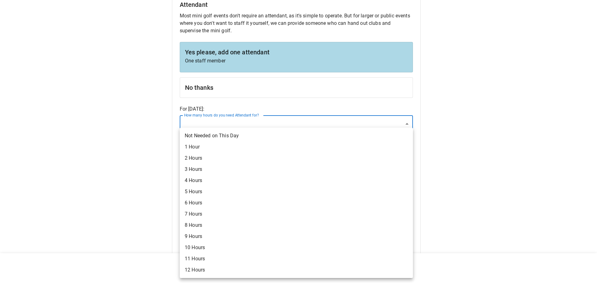  I want to click on li: 5 Hours, so click(296, 192).